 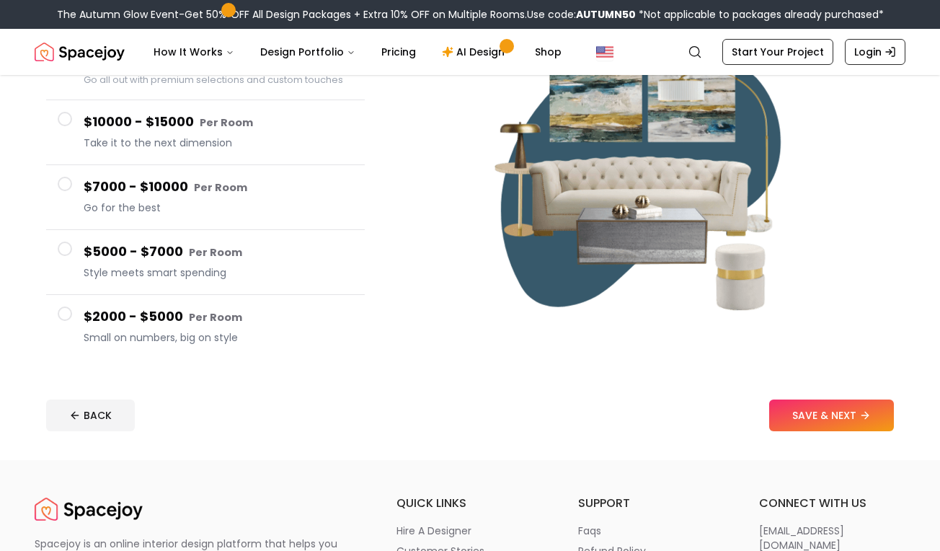 I want to click on h4: $7000 - $10000, so click(x=218, y=187).